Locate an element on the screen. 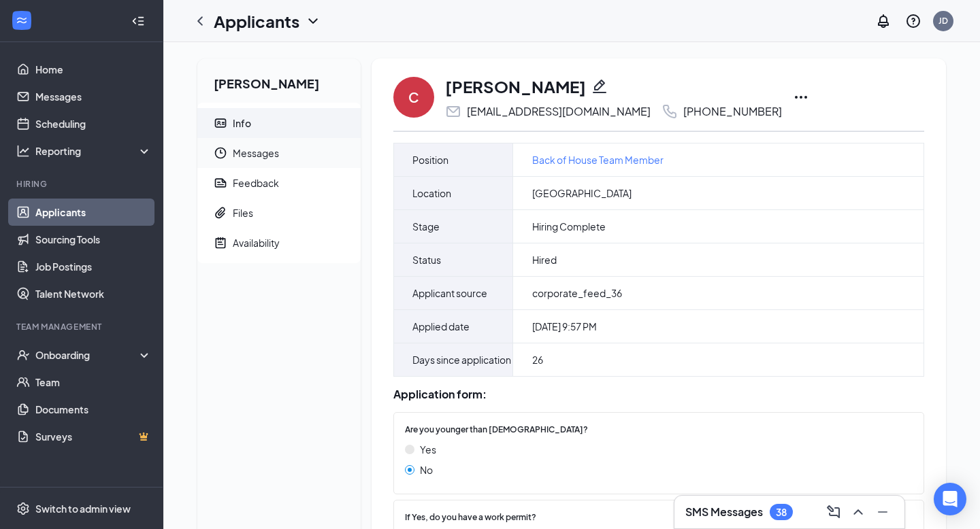 This screenshot has height=529, width=980. a: Team is located at coordinates (93, 382).